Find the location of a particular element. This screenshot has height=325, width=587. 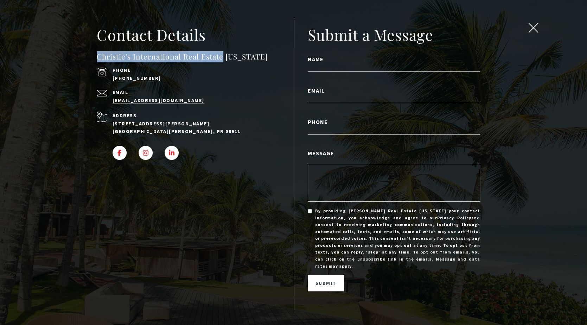

a: FACEBOOK - open in a new tab is located at coordinates (120, 153).